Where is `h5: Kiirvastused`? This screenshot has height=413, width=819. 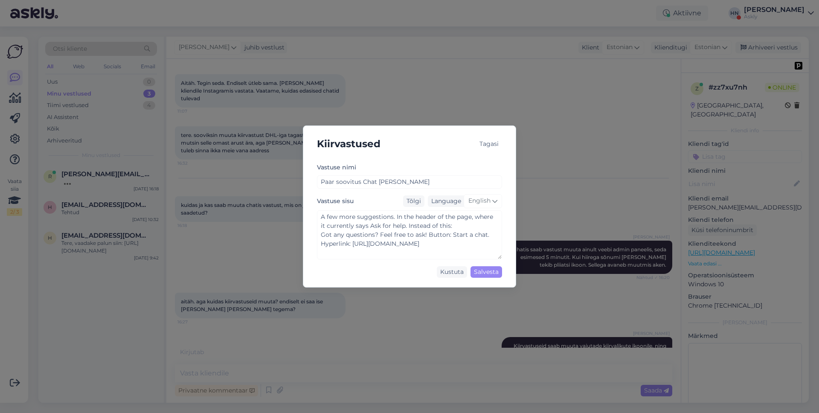 h5: Kiirvastused is located at coordinates (349, 144).